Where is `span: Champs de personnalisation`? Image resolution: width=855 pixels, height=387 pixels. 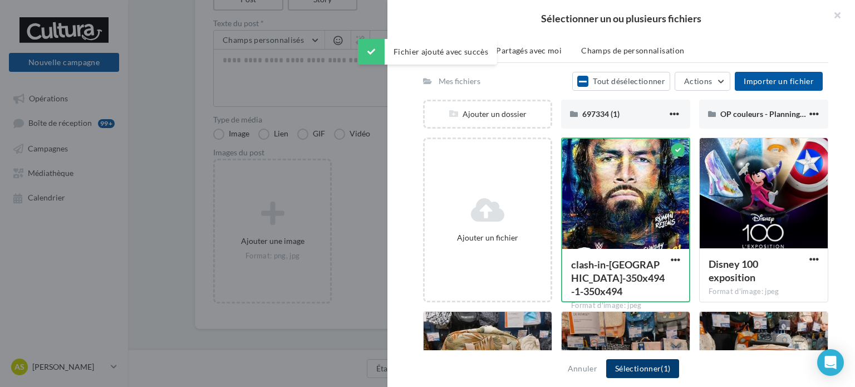
span: Champs de personnalisation is located at coordinates (633, 50).